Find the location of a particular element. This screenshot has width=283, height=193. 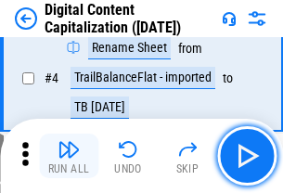

div: to is located at coordinates (227, 78).